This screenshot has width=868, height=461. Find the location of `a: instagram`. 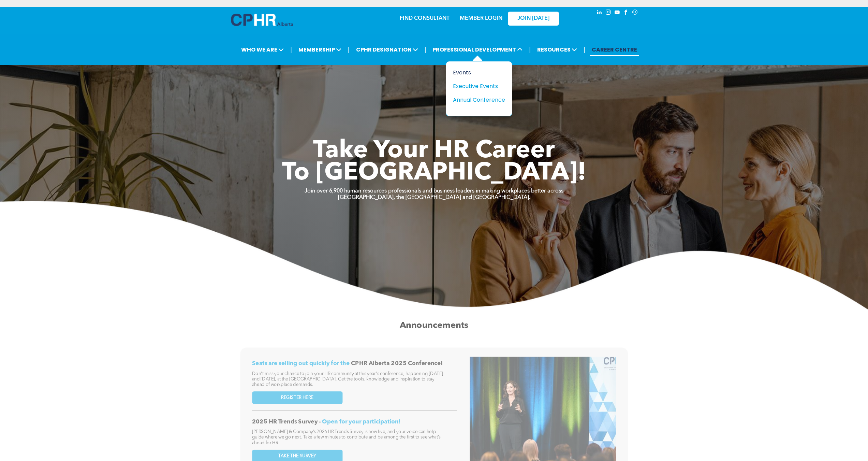

a: instagram is located at coordinates (609, 13).